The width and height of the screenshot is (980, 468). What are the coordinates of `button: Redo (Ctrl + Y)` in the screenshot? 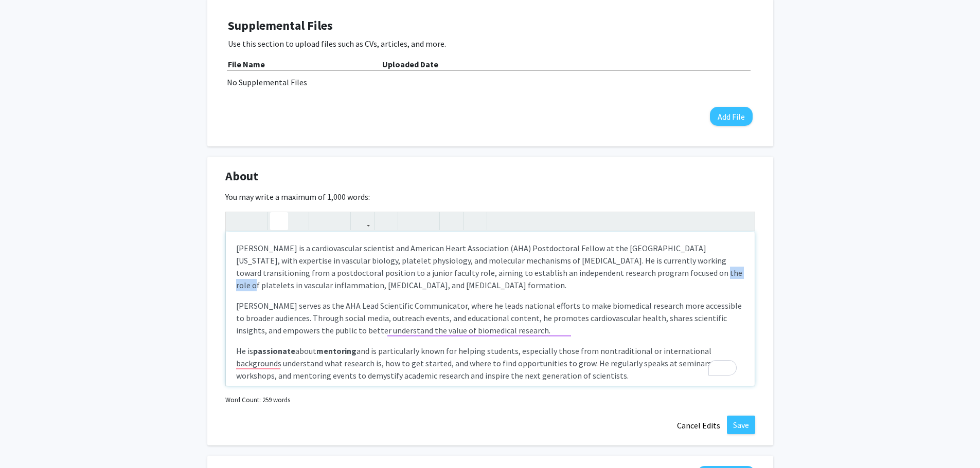 It's located at (255, 221).